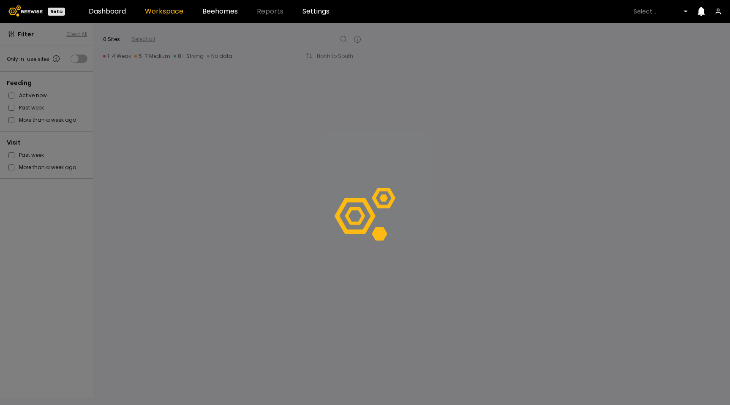  Describe the element at coordinates (25, 11) in the screenshot. I see `img: Beewise logo` at that location.